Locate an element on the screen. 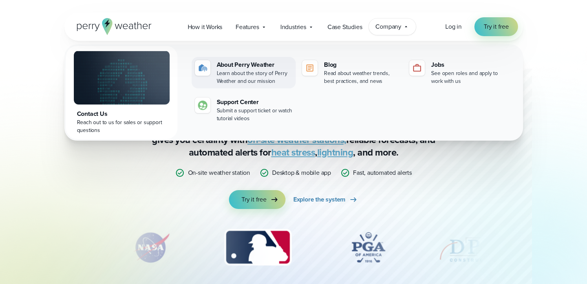  div: Submit a support ticket or watch tutorial videos is located at coordinates (255, 115).